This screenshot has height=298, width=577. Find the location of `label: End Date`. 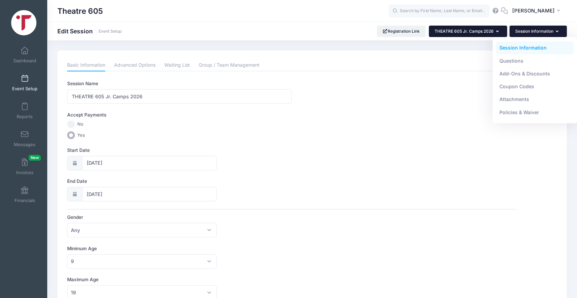

label: End Date is located at coordinates (179, 181).